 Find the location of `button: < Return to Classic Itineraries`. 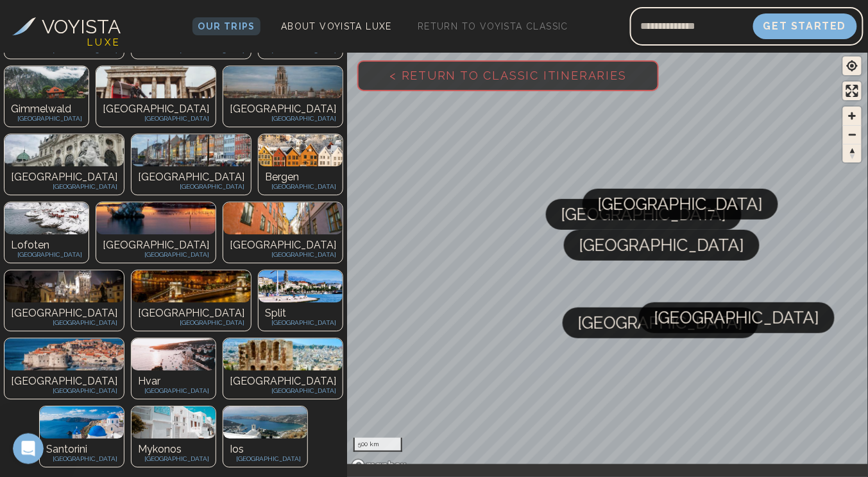

button: < Return to Classic Itineraries is located at coordinates (509, 76).